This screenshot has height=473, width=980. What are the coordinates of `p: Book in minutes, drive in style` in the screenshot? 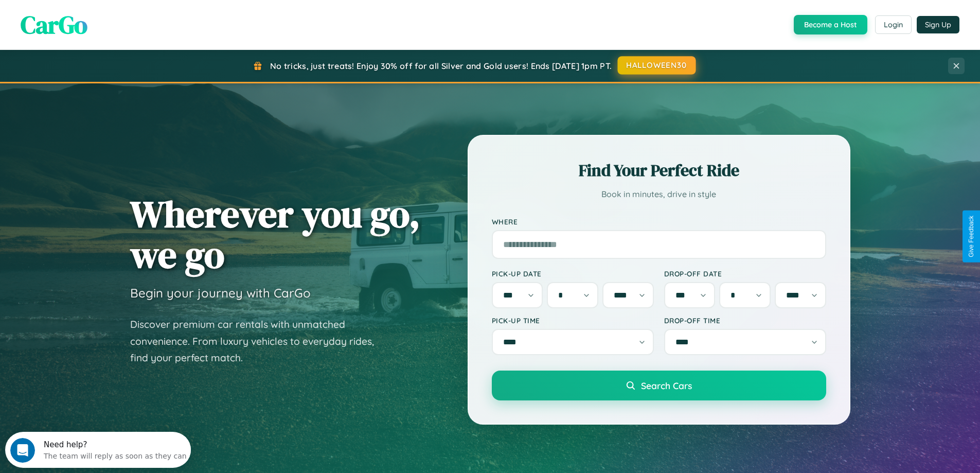 It's located at (659, 194).